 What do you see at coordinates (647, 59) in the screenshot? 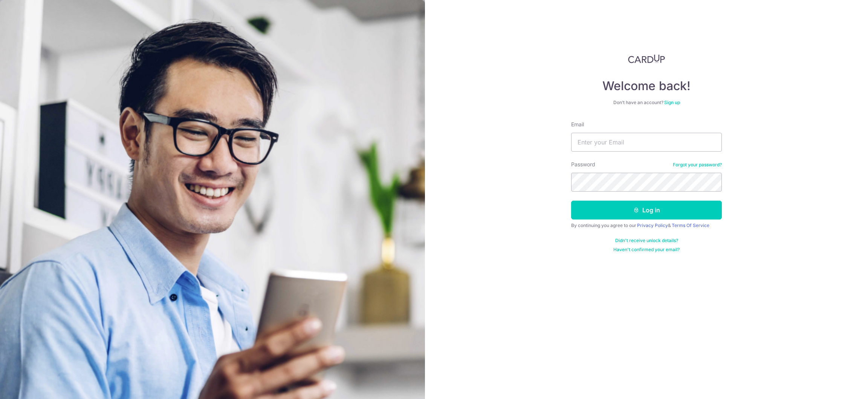
I see `img: CardUp Logo` at bounding box center [647, 59].